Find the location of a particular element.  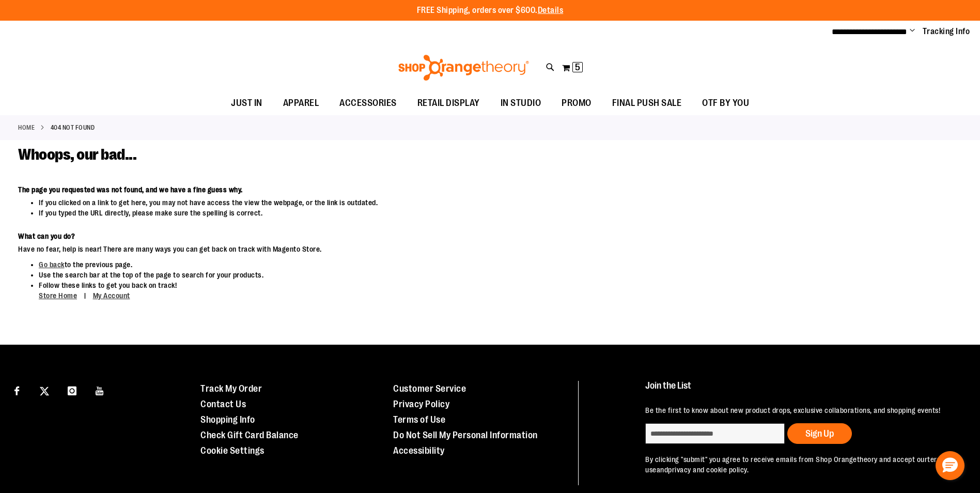

a: Home is located at coordinates (27, 128).